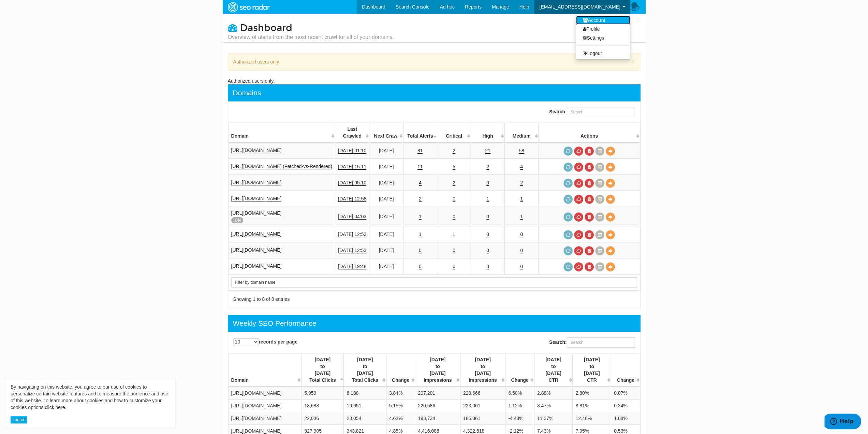 This screenshot has height=434, width=868. What do you see at coordinates (589, 132) in the screenshot?
I see `th: Actions: activate to sort column ascending` at bounding box center [589, 132].